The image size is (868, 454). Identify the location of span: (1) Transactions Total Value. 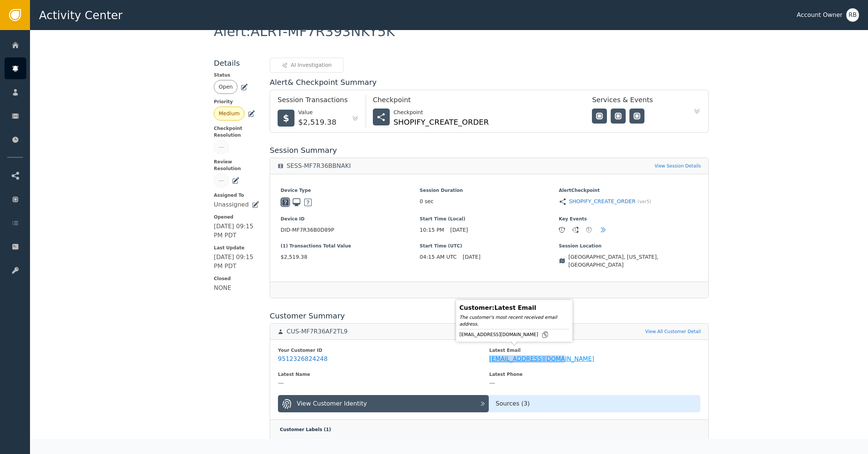
(350, 246).